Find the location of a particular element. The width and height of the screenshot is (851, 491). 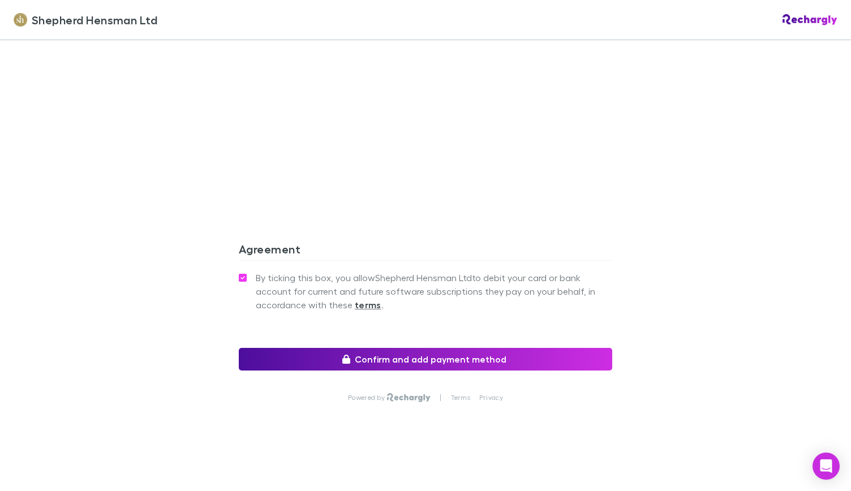

p: Powered by is located at coordinates (367, 398).